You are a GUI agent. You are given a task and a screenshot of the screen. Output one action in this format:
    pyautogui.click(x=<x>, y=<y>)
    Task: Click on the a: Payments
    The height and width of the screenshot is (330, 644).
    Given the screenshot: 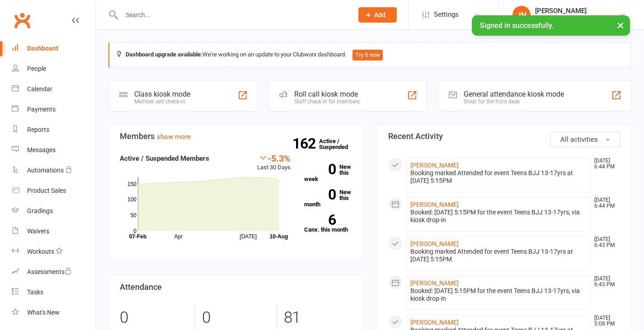 What is the action you would take?
    pyautogui.click(x=53, y=109)
    